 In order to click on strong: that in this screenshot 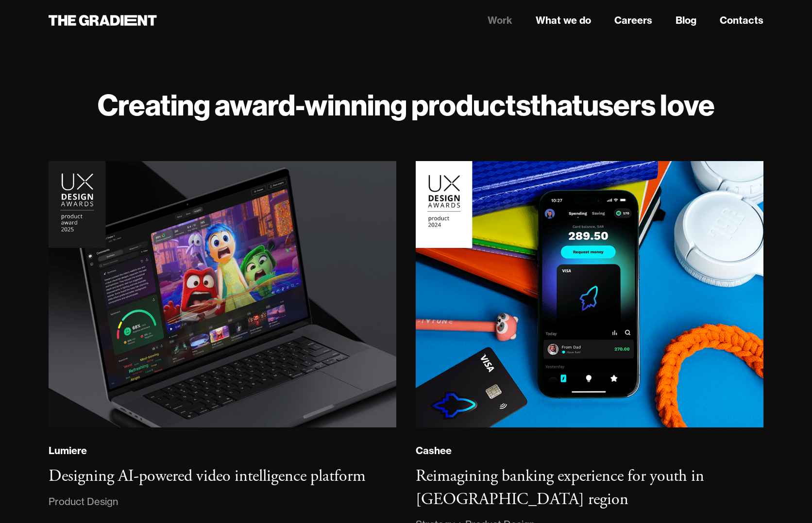, I will do `click(556, 105)`.